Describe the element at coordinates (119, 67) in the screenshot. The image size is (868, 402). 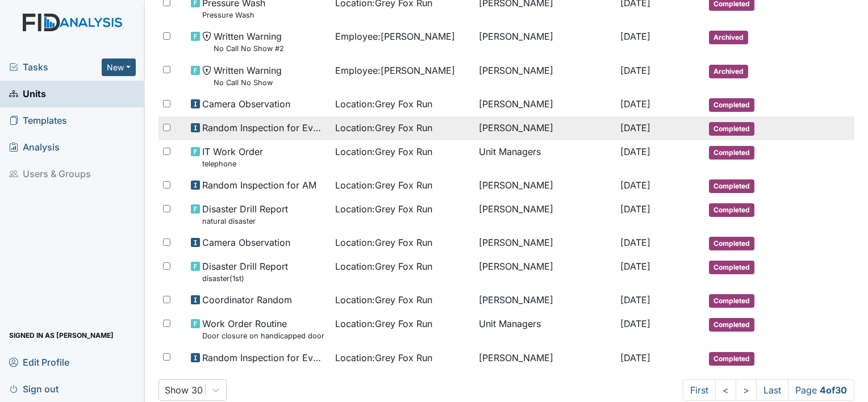
I see `button: New` at that location.